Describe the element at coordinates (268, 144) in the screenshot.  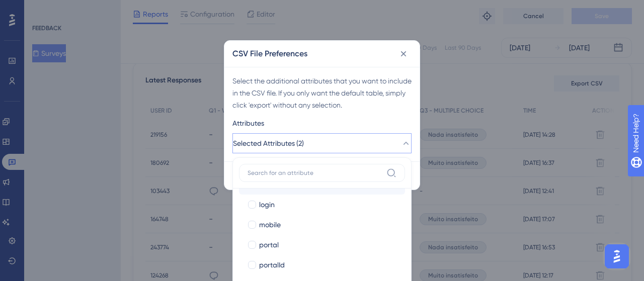
I see `span: Selected Attributes (2)` at that location.